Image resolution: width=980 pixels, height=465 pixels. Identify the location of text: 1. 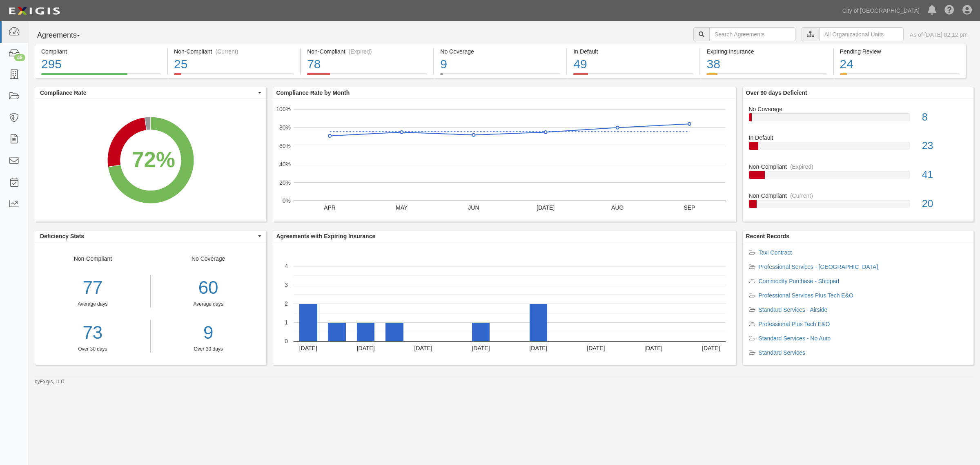
(286, 322).